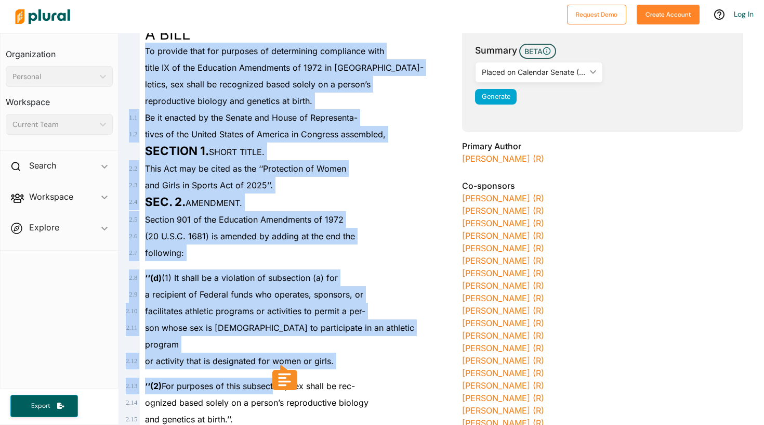 The height and width of the screenshot is (425, 764). I want to click on span: facilitates athletic programs or activities to permit a per-, so click(255, 311).